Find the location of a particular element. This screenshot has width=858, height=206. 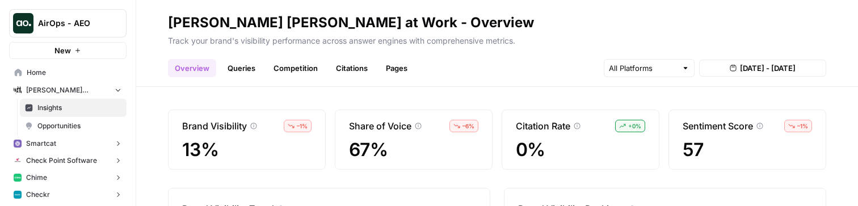

span: Chime is located at coordinates (36, 178).